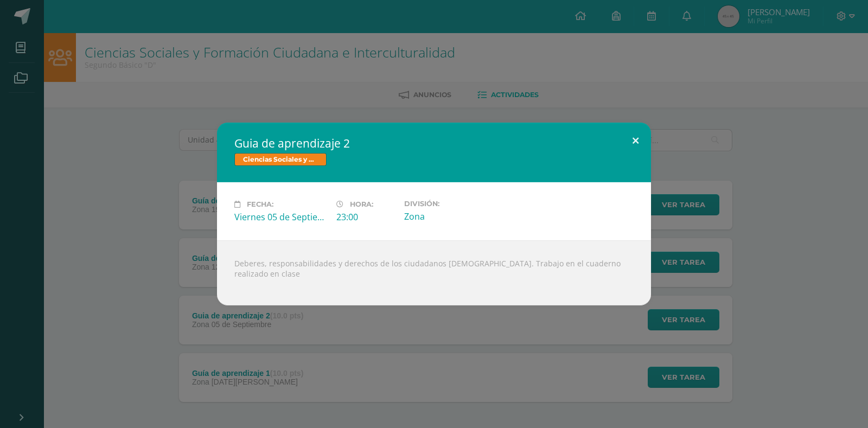 Image resolution: width=868 pixels, height=428 pixels. What do you see at coordinates (366, 217) in the screenshot?
I see `div: 23:00` at bounding box center [366, 217].